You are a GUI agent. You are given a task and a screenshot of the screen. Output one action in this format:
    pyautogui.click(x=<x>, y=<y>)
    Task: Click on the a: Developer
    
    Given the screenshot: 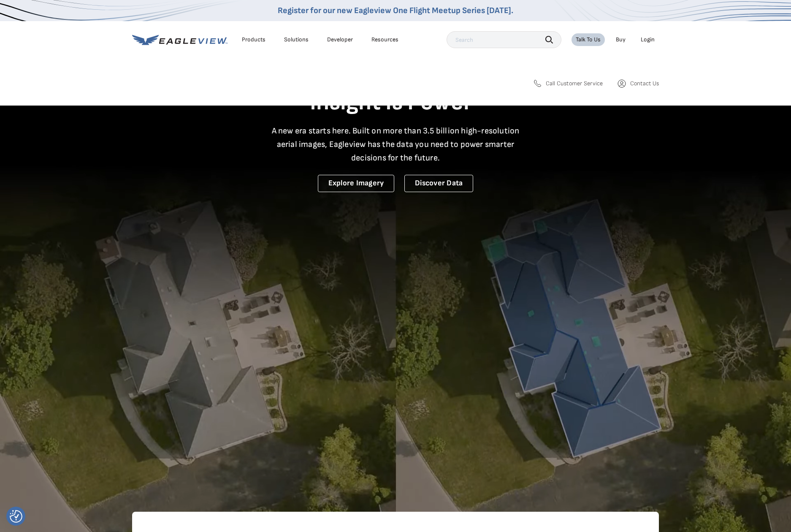 What is the action you would take?
    pyautogui.click(x=340, y=39)
    